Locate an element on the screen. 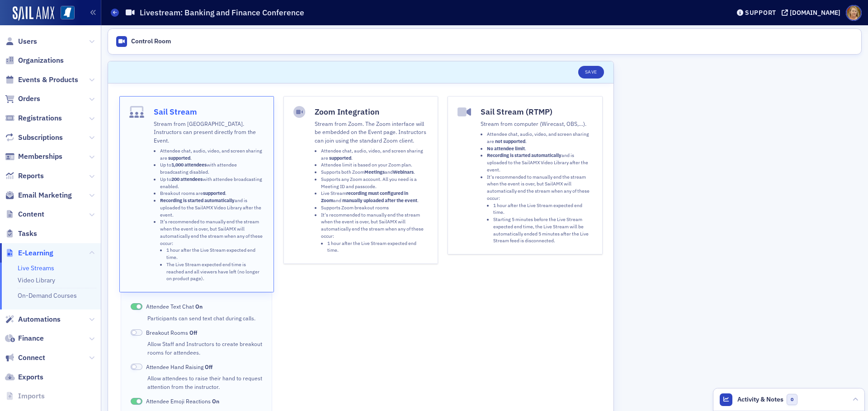 The image size is (868, 411). strong: manually uploaded after the event is located at coordinates (379, 201).